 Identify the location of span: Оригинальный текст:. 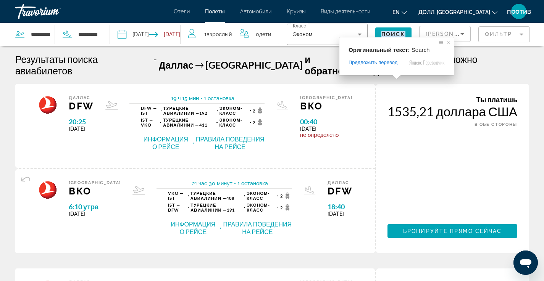
(379, 50).